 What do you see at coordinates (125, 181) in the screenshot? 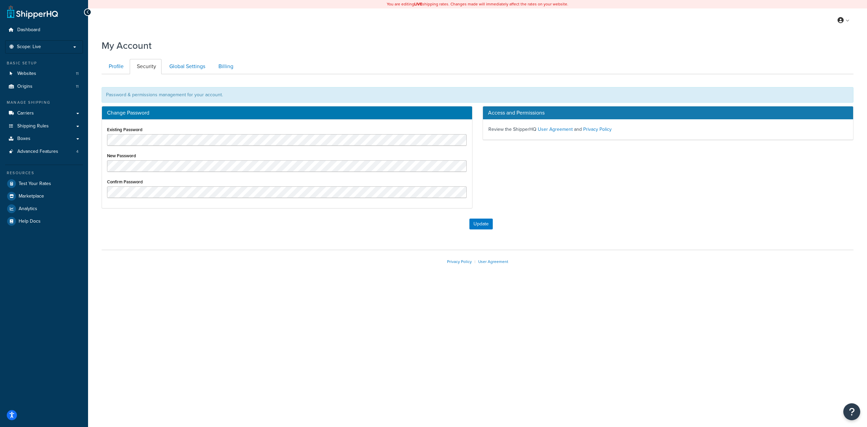
I see `label: Confirm Password` at bounding box center [125, 181].